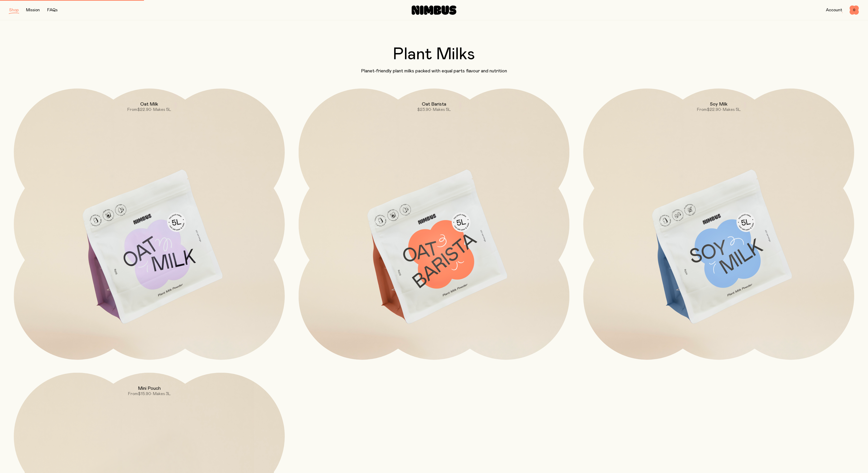  Describe the element at coordinates (161, 394) in the screenshot. I see `span: • Makes 3L` at that location.